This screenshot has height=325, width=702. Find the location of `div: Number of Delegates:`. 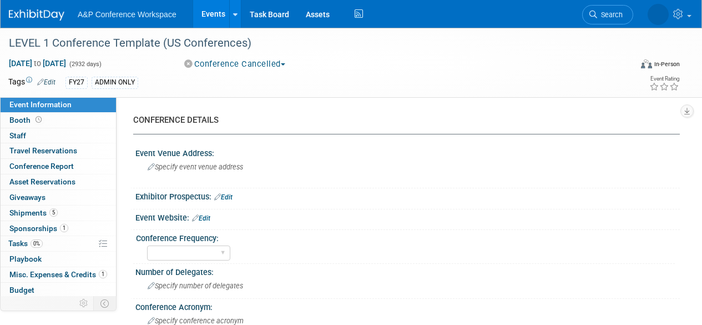

div: Number of Delegates: is located at coordinates (407, 270).